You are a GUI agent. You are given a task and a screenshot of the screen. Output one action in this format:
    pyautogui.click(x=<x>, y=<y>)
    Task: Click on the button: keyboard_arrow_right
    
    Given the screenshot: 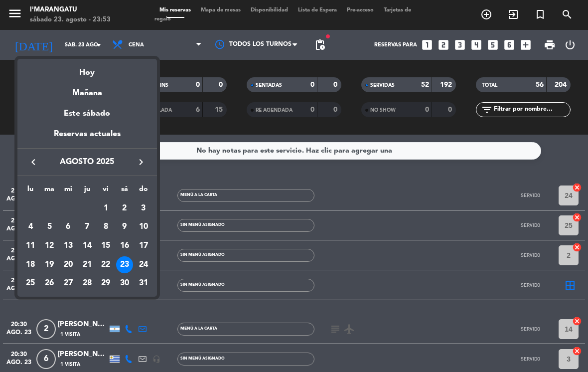 What is the action you would take?
    pyautogui.click(x=141, y=162)
    